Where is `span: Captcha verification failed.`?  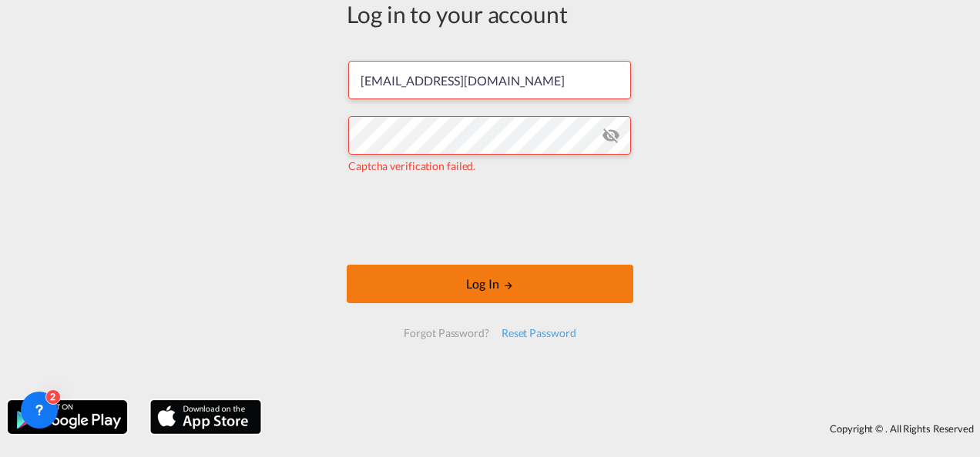
span: Captcha verification failed. is located at coordinates (412, 165).